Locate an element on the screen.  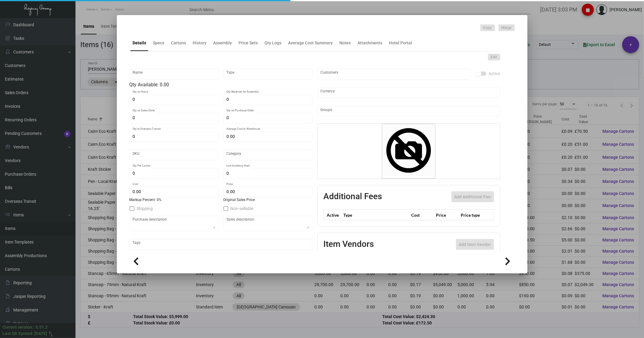
th: Active is located at coordinates (333, 215).